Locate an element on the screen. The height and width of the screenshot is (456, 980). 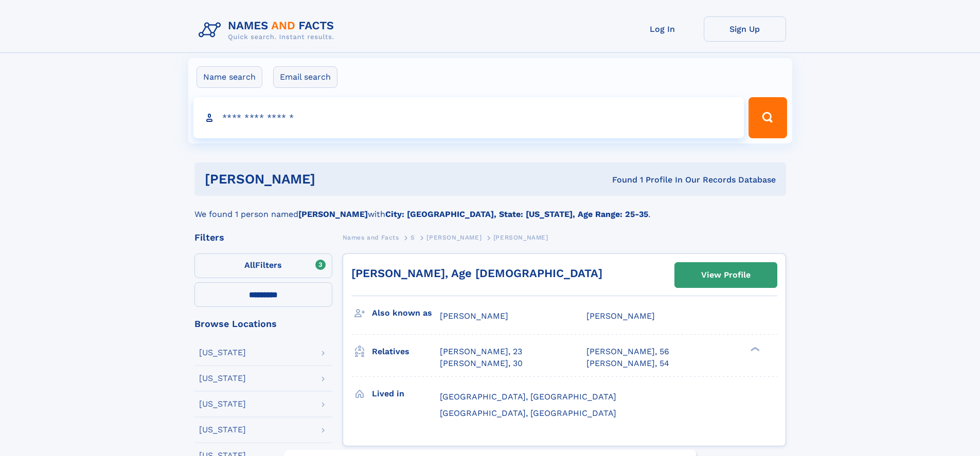
h3: Lived in is located at coordinates (406, 394).